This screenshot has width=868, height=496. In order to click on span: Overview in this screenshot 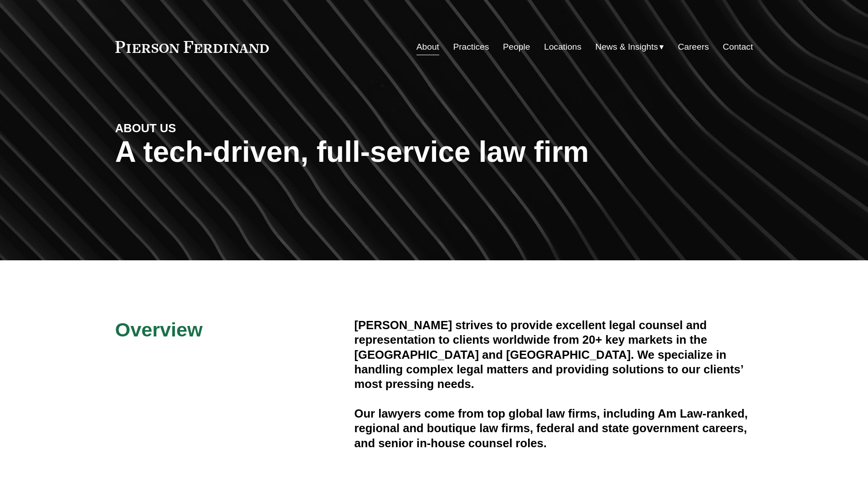, I will do `click(159, 330)`.